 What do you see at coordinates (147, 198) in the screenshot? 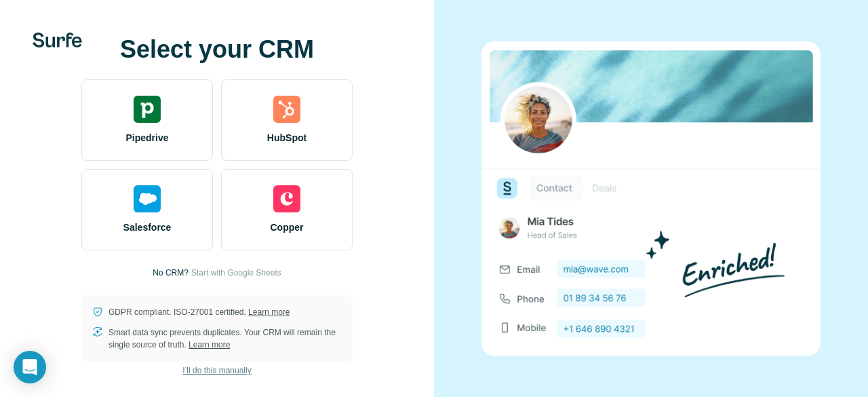
I see `img: salesforce's logo` at bounding box center [147, 198].